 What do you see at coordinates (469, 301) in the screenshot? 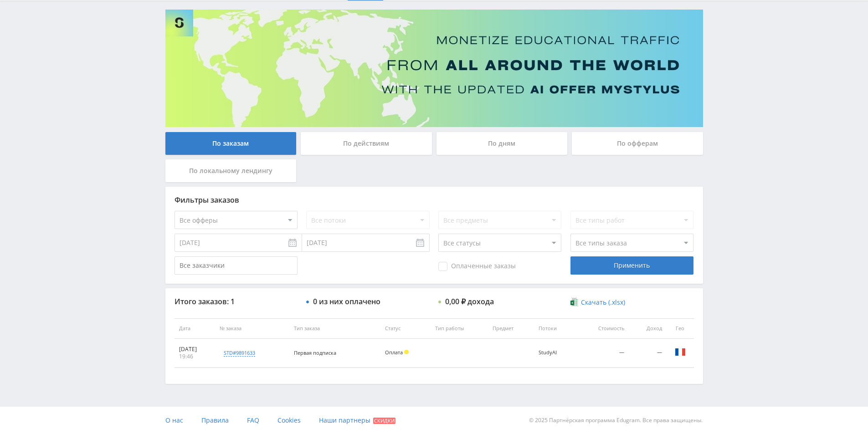
I see `div: 0,00 ₽ дохода` at bounding box center [469, 301].